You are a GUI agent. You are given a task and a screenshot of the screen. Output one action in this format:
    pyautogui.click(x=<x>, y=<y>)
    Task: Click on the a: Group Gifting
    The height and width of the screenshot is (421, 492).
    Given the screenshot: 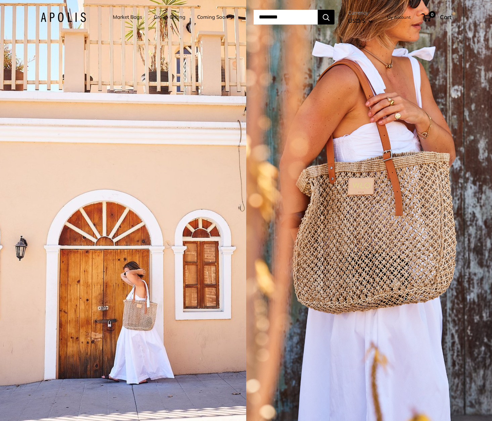 What is the action you would take?
    pyautogui.click(x=170, y=17)
    